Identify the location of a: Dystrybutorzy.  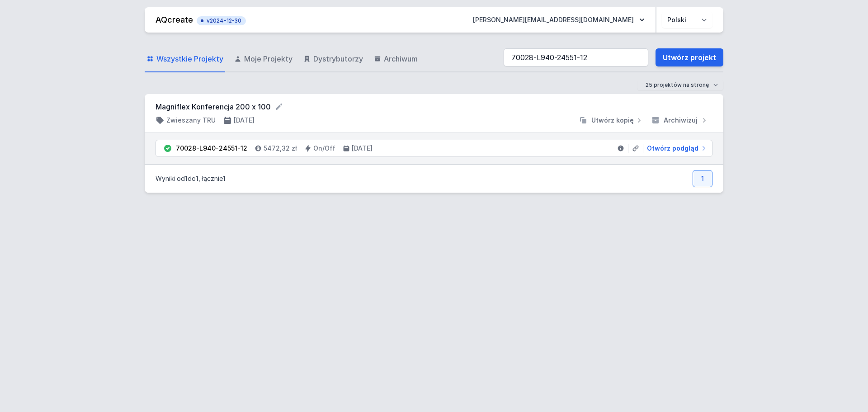
(333, 59).